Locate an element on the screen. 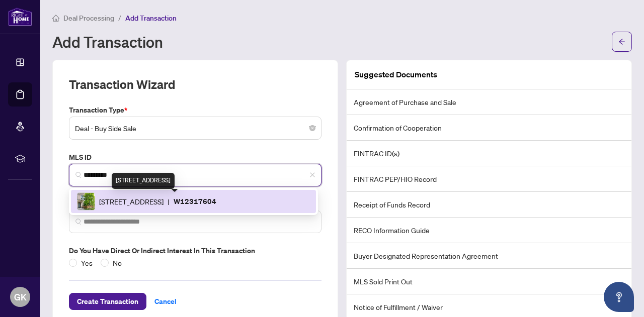  li: Confirmation of Cooperation is located at coordinates (489, 128).